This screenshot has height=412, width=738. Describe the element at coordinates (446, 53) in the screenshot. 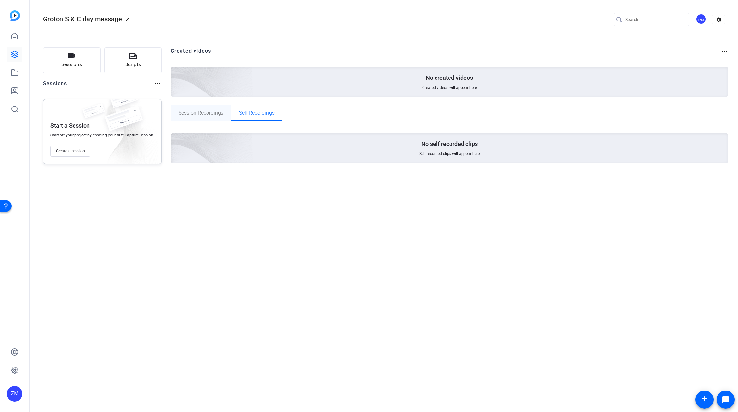

I see `h2: Created videos` at that location.